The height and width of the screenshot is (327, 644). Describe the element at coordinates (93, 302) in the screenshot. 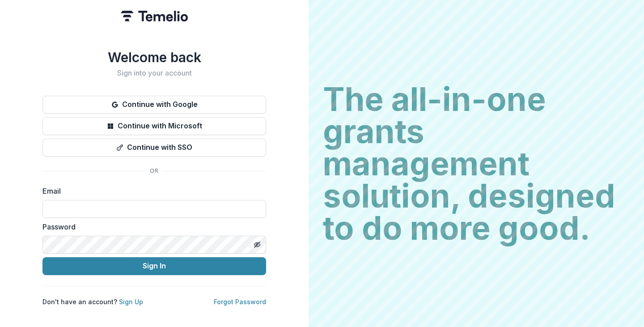

I see `p: Don't have an account?` at that location.